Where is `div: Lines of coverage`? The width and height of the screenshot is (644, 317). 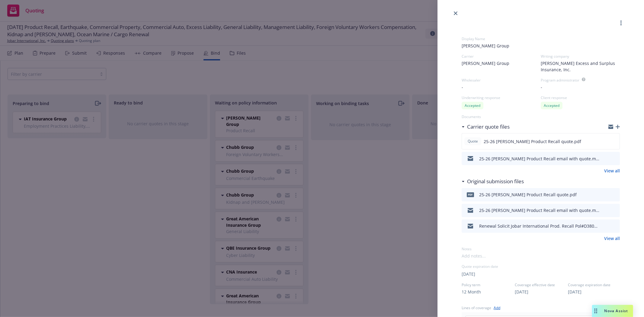 div: Lines of coverage is located at coordinates (476, 307).